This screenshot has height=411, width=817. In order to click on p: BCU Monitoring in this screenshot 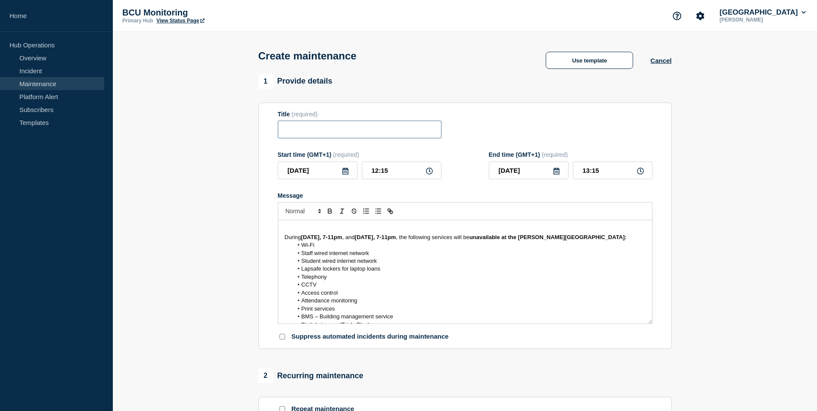, I will do `click(208, 12)`.